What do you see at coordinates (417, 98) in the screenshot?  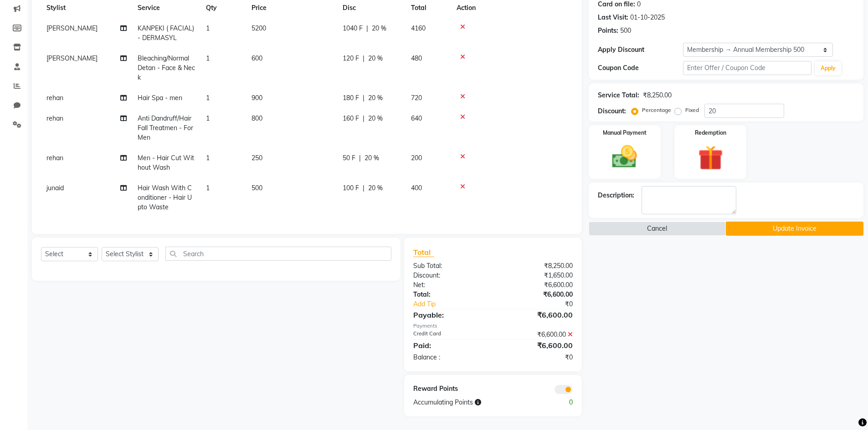 I see `span: 720` at bounding box center [417, 98].